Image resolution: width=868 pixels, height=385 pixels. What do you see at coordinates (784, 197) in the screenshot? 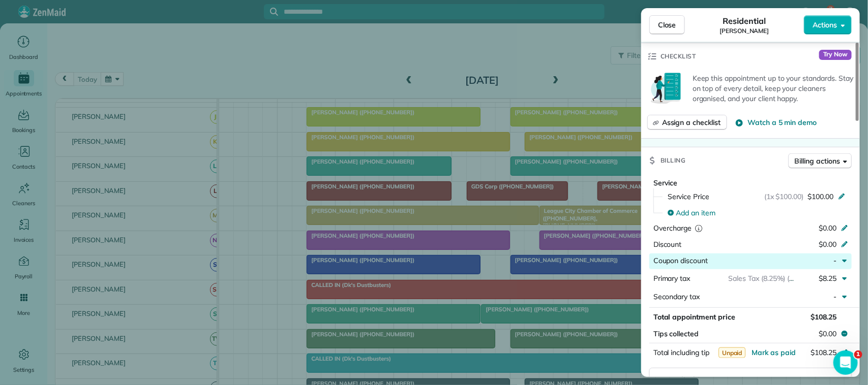
I see `span: (1x $100.00)` at bounding box center [784, 197].